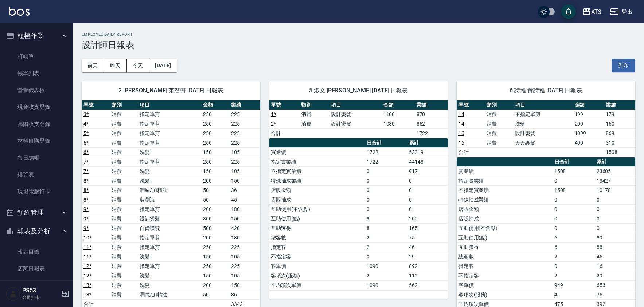 Image resolution: width=644 pixels, height=307 pixels. What do you see at coordinates (431, 133) in the screenshot?
I see `td: 1722` at bounding box center [431, 133].